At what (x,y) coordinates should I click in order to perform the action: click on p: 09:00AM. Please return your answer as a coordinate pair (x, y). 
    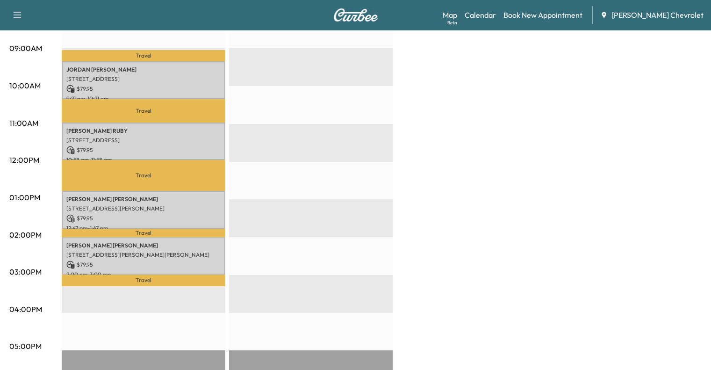
    Looking at the image, I should click on (26, 48).